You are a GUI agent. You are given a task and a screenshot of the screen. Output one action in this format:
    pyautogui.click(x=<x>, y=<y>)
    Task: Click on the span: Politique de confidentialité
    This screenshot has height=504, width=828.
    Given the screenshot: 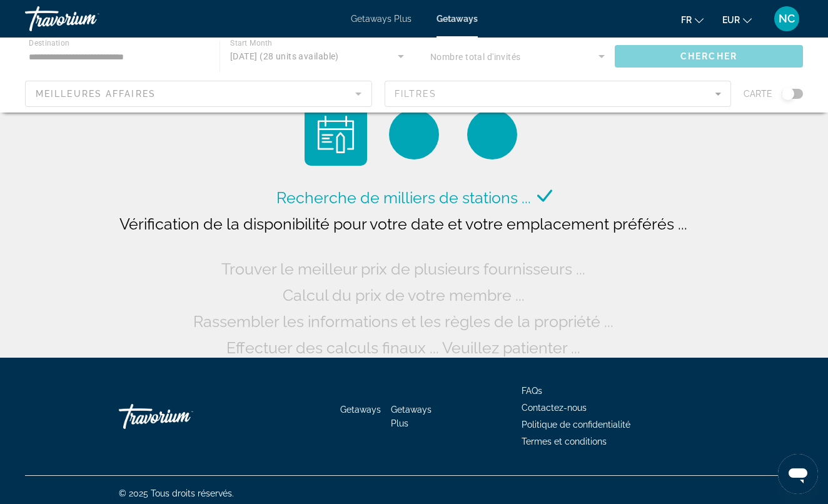 What is the action you would take?
    pyautogui.click(x=576, y=424)
    